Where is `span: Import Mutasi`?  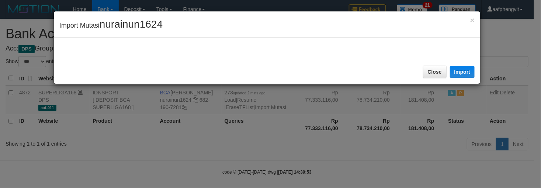 span: Import Mutasi is located at coordinates (111, 25).